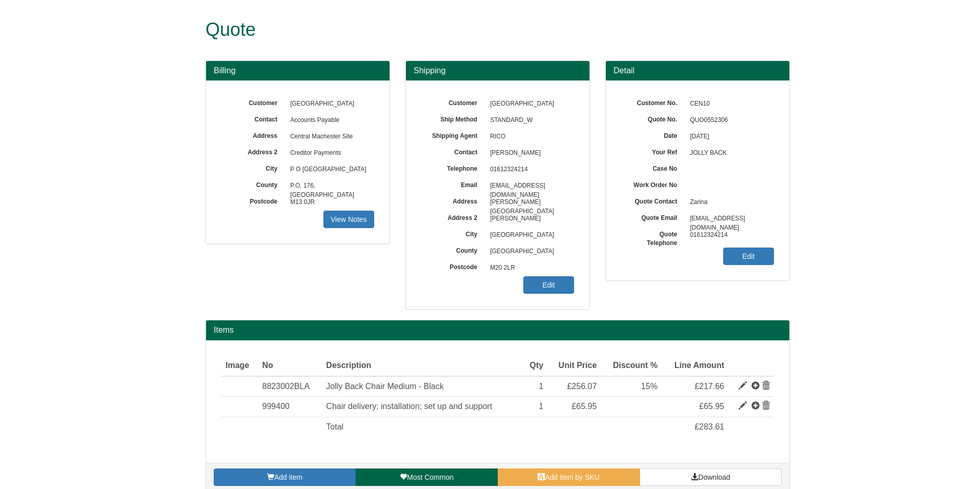  Describe the element at coordinates (385, 385) in the screenshot. I see `span: Jolly Back Chair Medium - Black` at that location.